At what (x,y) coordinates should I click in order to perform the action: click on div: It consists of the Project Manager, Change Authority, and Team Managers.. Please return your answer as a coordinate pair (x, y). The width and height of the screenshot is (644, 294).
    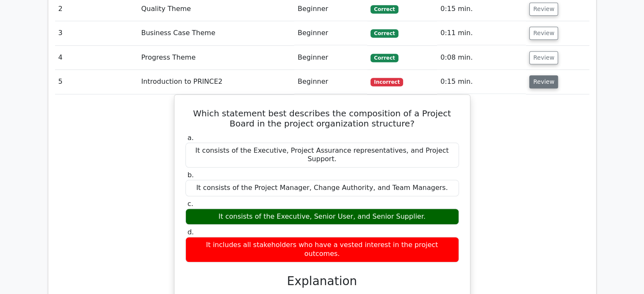
    Looking at the image, I should click on (322, 188).